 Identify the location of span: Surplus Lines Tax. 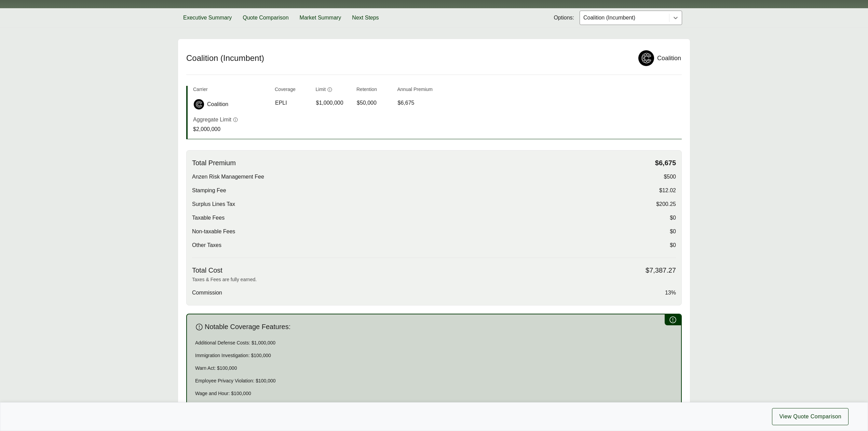
(213, 204).